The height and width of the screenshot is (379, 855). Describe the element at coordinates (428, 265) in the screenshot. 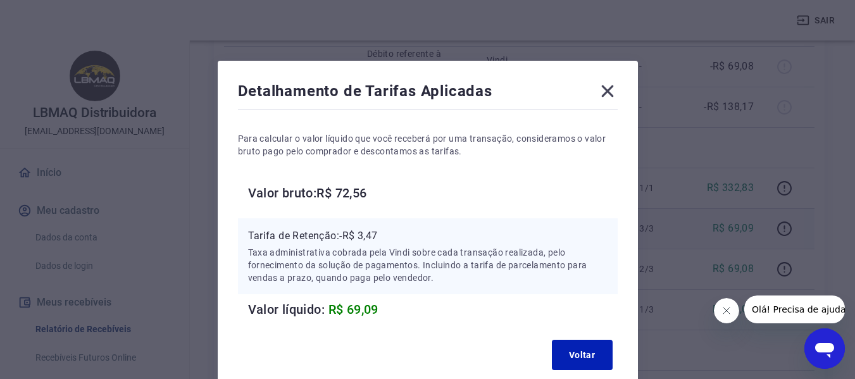

I see `p: Taxa administrativa cobrada pela Vindi sobre cada transação realizada, pelo fornecimento da soluç...` at that location.